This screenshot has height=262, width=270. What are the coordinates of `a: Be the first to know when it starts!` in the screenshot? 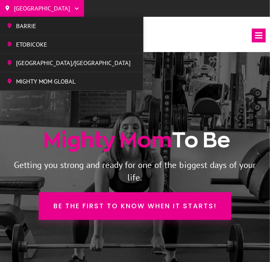 It's located at (135, 206).